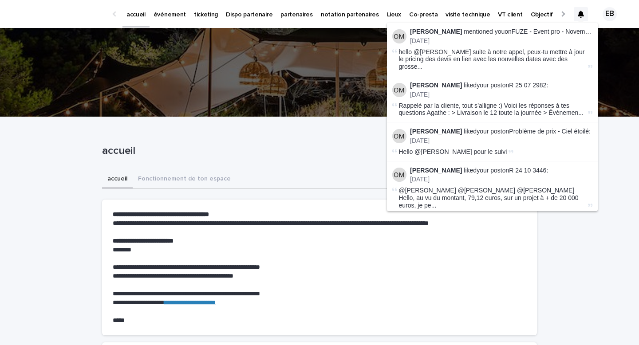 The image size is (639, 345). I want to click on div: EB, so click(609, 14).